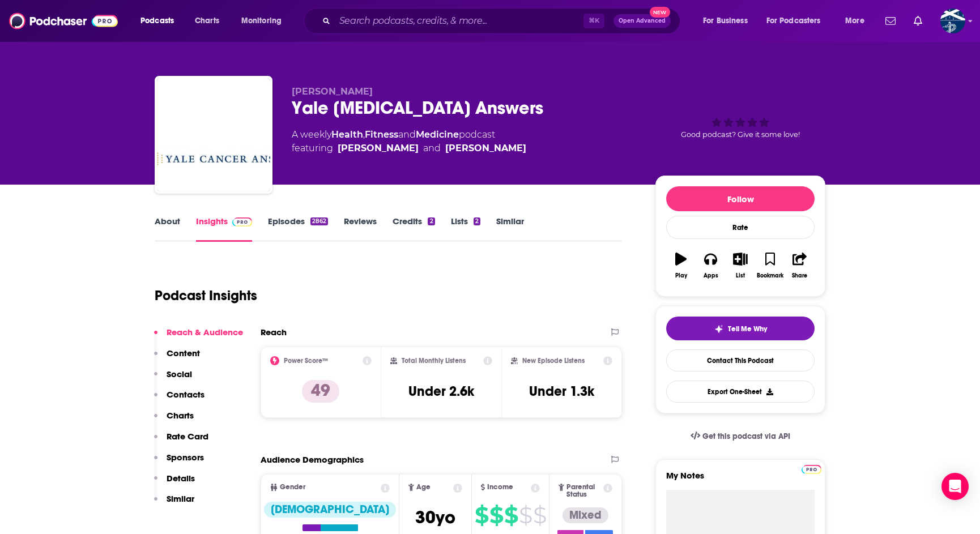 The width and height of the screenshot is (980, 534). Describe the element at coordinates (918, 21) in the screenshot. I see `a: Show notifications dropdown` at that location.